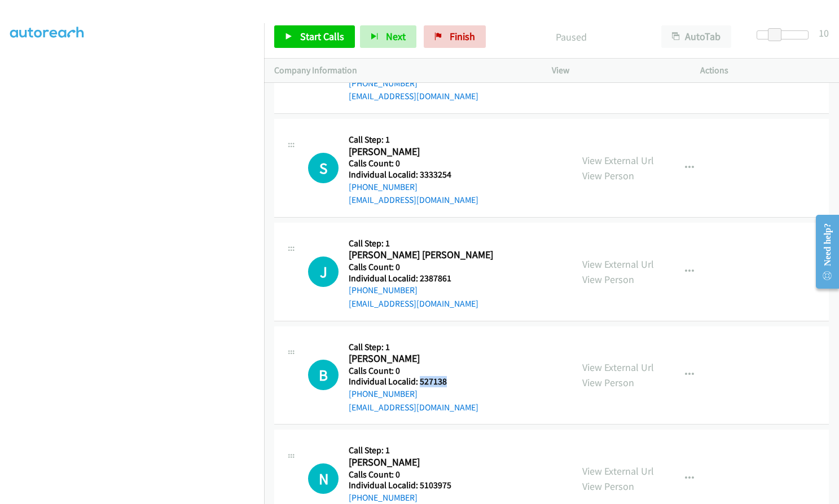  I want to click on button: Next, so click(388, 36).